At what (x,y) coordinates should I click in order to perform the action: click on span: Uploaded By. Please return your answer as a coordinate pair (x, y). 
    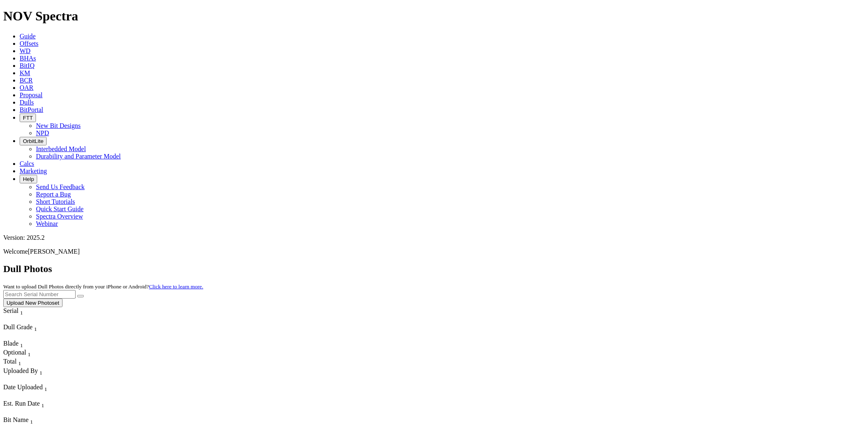
    Looking at the image, I should click on (20, 371).